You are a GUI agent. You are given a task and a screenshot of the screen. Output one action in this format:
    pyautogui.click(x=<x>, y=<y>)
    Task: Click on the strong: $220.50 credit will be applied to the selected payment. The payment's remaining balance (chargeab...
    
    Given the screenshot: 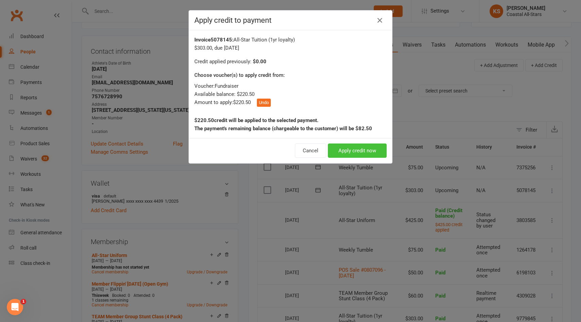 What is the action you would take?
    pyautogui.click(x=283, y=124)
    